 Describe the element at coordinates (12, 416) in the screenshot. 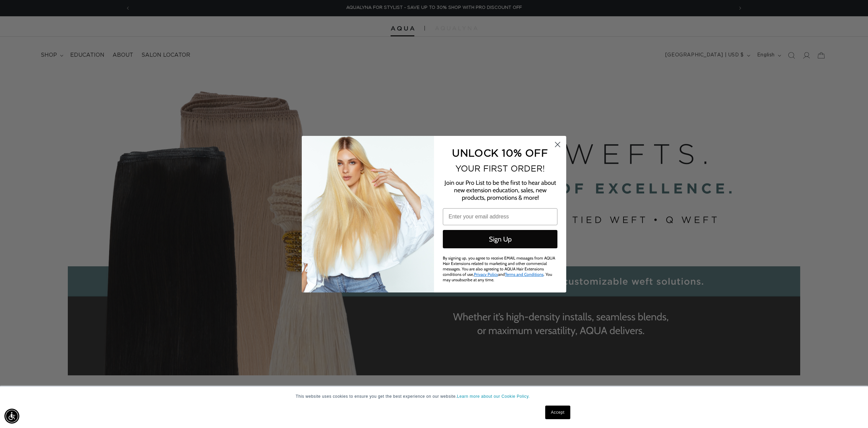

I see `div: Accessibility Menu` at that location.